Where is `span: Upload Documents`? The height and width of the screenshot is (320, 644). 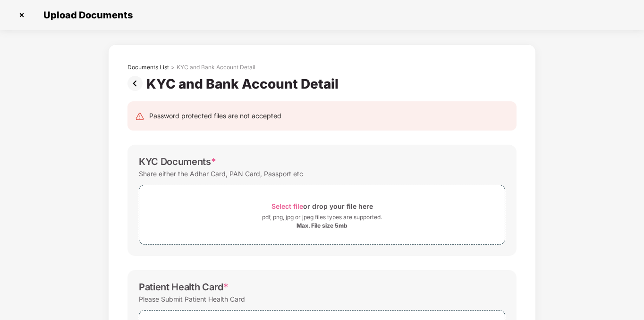 span: Upload Documents is located at coordinates (86, 15).